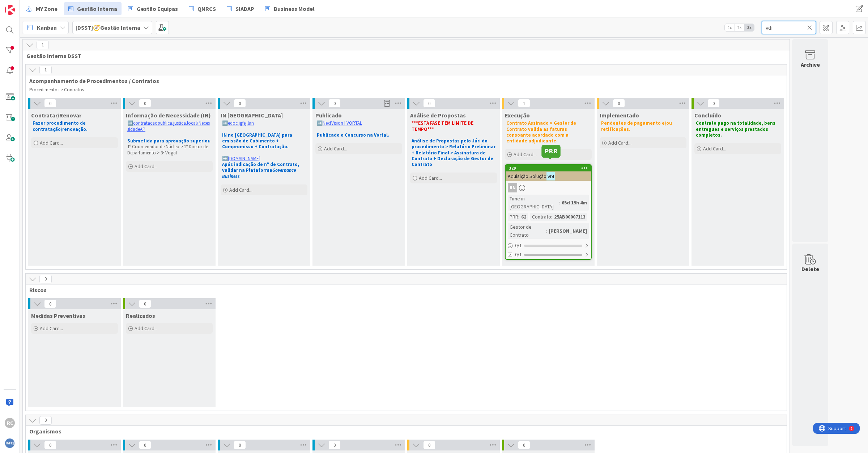 This screenshot has height=453, width=868. What do you see at coordinates (438, 115) in the screenshot?
I see `span: Análise de Propostas` at bounding box center [438, 115].